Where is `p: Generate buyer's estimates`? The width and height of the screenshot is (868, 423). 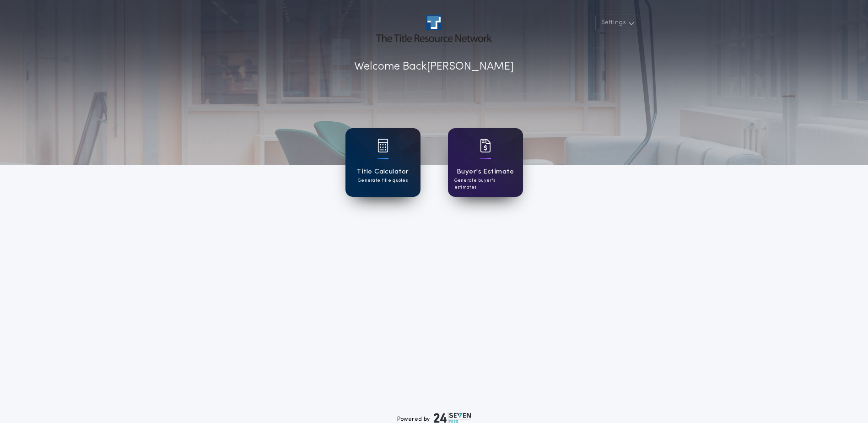
p: Generate buyer's estimates is located at coordinates (485, 184).